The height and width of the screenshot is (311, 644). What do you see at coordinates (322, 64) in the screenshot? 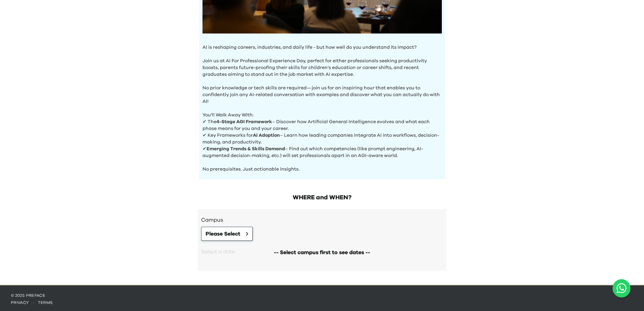
I see `p: Join us at AI For Professional Experience Day, perfect for either professionals seeking productiv...` at bounding box center [322, 64].